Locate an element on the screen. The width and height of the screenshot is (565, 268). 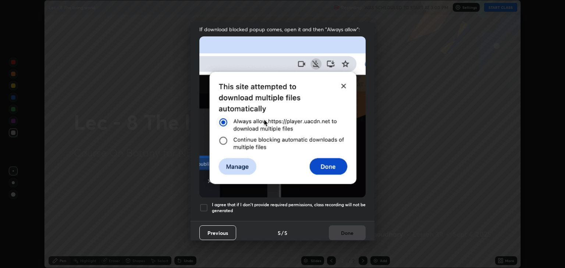
button: Previous is located at coordinates (218, 233).